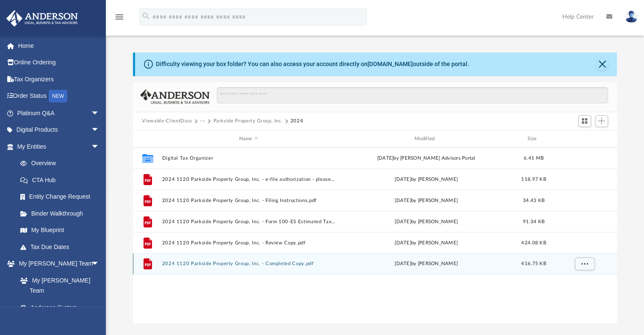 The image size is (644, 335). I want to click on span: 91.34 KB, so click(533, 221).